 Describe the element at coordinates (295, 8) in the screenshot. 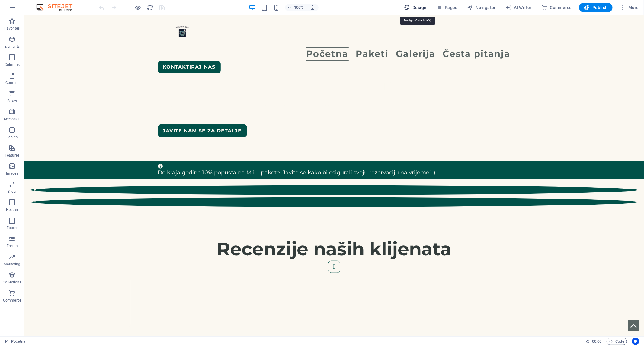

I see `button: 100%` at that location.